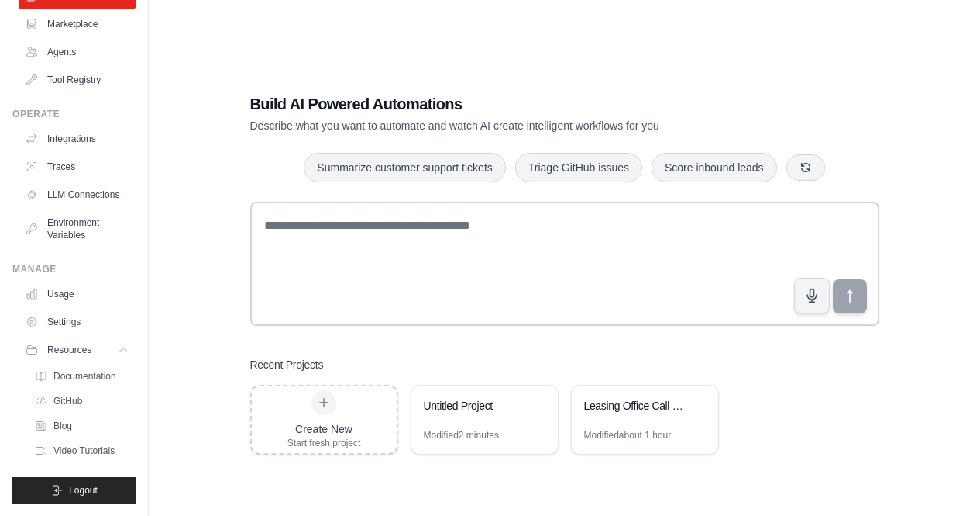 This screenshot has width=980, height=516. I want to click on span: Resources, so click(69, 350).